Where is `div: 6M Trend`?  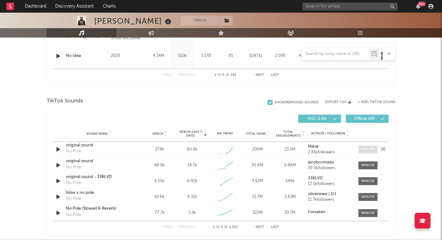
div: 6M Trend is located at coordinates (225, 134).